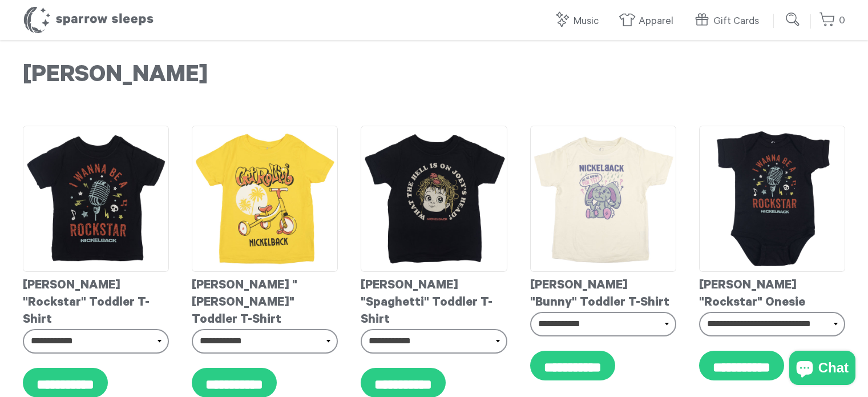 Image resolution: width=868 pixels, height=397 pixels. I want to click on h1: Sparrow Sleeps, so click(89, 20).